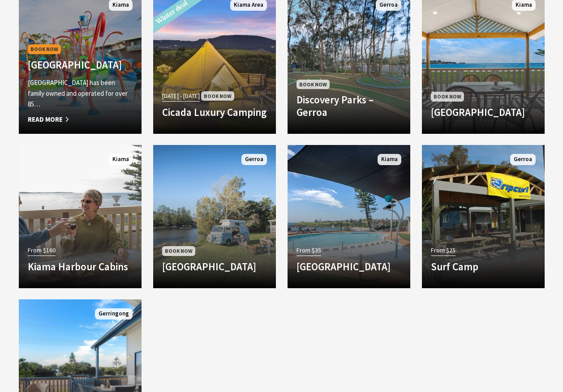 The height and width of the screenshot is (392, 563). What do you see at coordinates (349, 106) in the screenshot?
I see `h4: Discovery Parks – Gerroa` at bounding box center [349, 106].